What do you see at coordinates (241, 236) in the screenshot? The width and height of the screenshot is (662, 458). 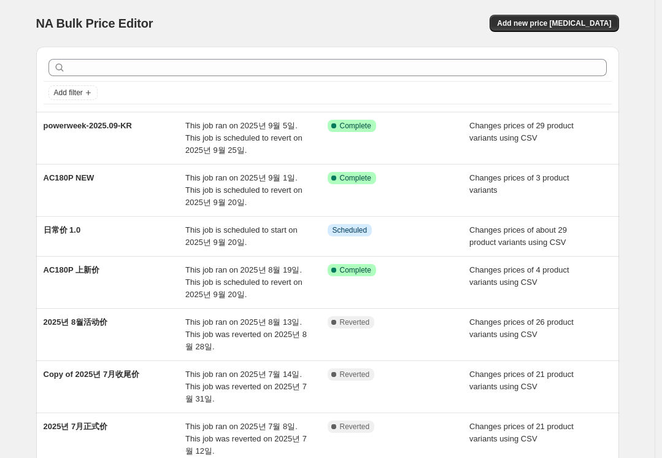 I see `span: This job is scheduled to start on 2025년 9월 20일.` at bounding box center [241, 236].